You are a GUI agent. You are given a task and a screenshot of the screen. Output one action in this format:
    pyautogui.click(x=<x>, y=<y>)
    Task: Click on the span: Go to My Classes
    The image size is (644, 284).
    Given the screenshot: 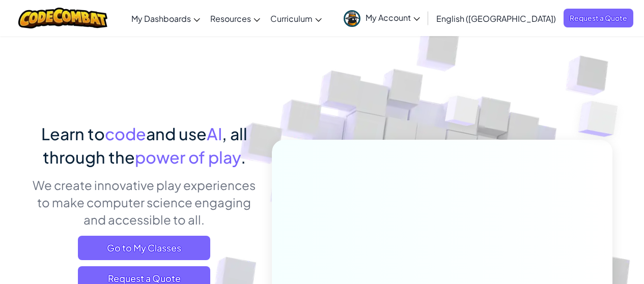 What is the action you would take?
    pyautogui.click(x=144, y=248)
    